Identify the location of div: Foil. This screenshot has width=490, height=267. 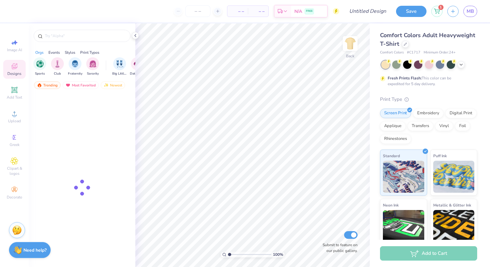
(462, 126).